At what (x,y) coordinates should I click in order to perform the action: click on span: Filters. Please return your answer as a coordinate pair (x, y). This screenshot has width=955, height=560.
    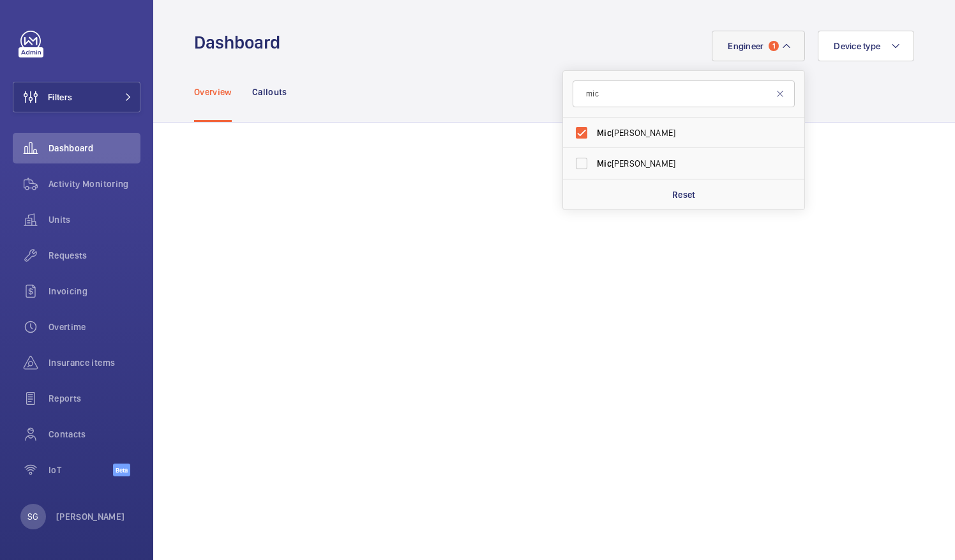
    Looking at the image, I should click on (60, 97).